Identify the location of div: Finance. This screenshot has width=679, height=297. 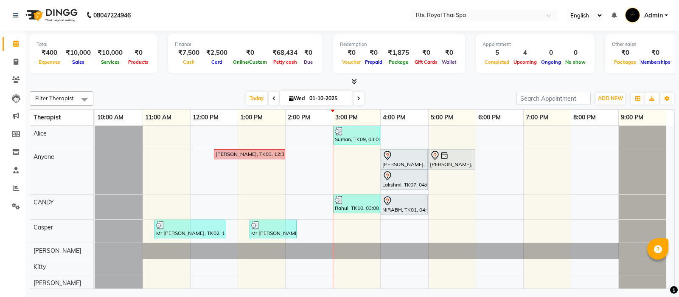
(245, 44).